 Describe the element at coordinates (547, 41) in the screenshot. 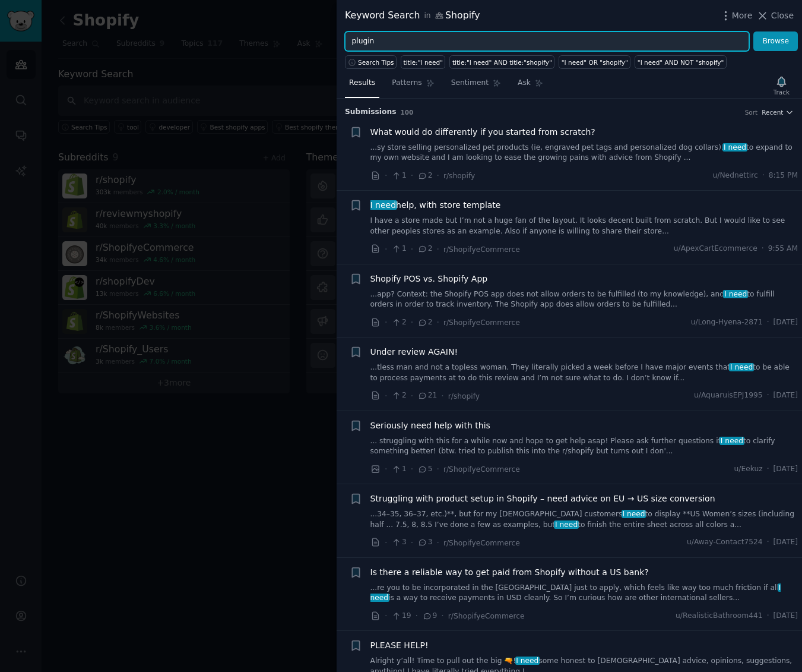

I see `input: Try a keyword related to your business` at that location.